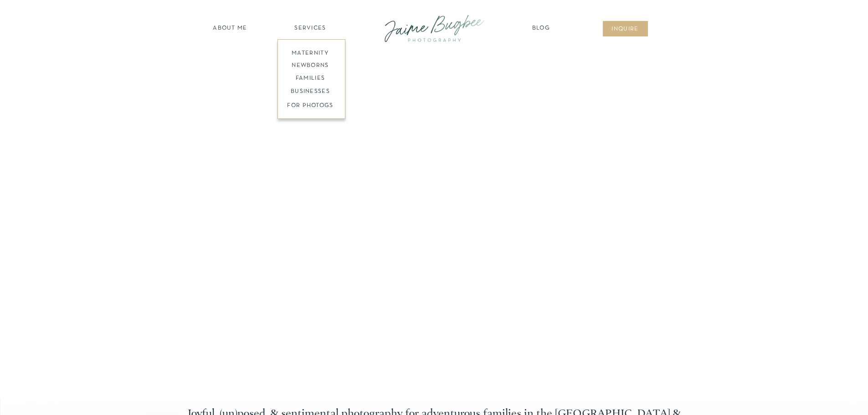 The height and width of the screenshot is (415, 868). I want to click on nav: about ME, so click(230, 29).